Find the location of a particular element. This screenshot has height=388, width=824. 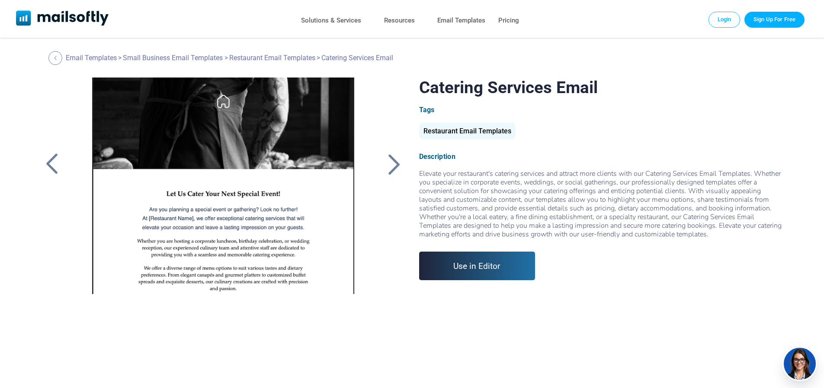

a: Solutions & Services is located at coordinates (331, 20).